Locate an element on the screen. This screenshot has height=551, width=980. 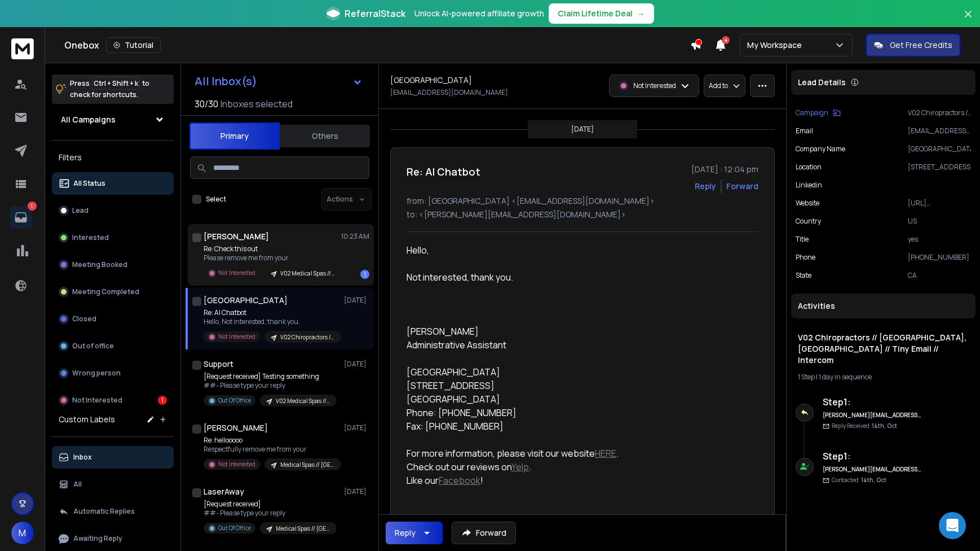
button: All Status is located at coordinates (113, 183).